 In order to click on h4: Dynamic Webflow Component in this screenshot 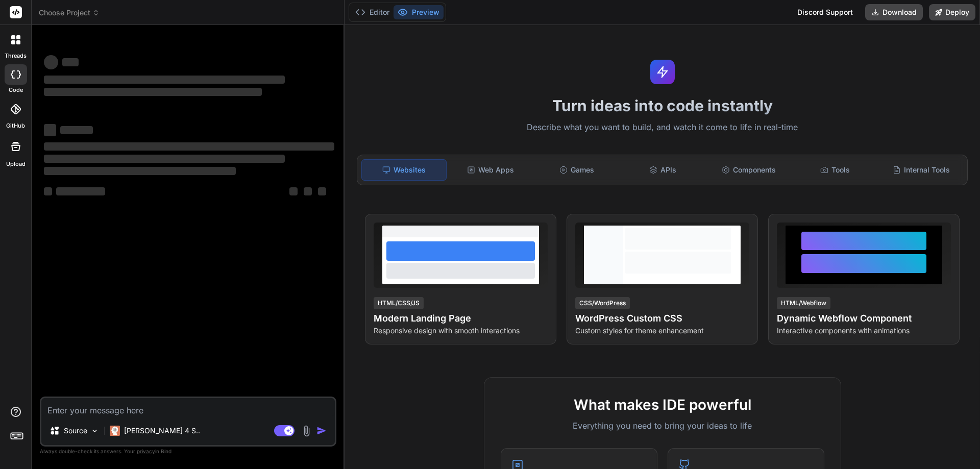, I will do `click(864, 319)`.